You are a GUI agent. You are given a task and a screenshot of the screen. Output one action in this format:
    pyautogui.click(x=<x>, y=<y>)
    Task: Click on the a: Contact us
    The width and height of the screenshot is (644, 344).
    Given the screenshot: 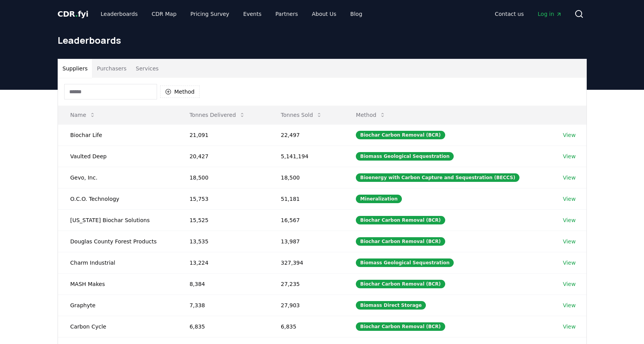 What is the action you would take?
    pyautogui.click(x=509, y=14)
    